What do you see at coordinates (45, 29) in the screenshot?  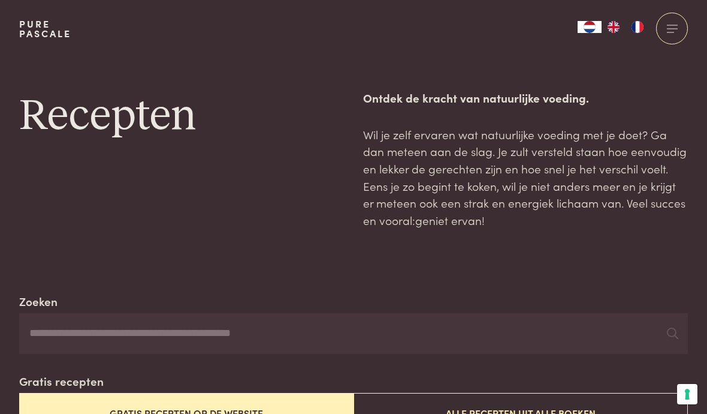 I see `a: PurePascale` at bounding box center [45, 29].